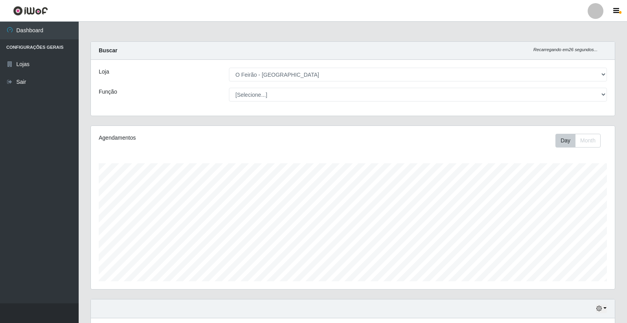  I want to click on button: Month, so click(588, 140).